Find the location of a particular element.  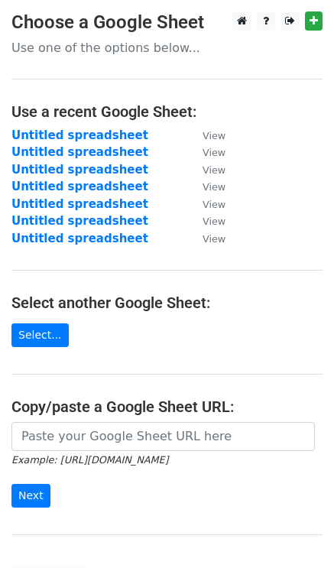

h4: Select another Google Sheet: is located at coordinates (167, 303).